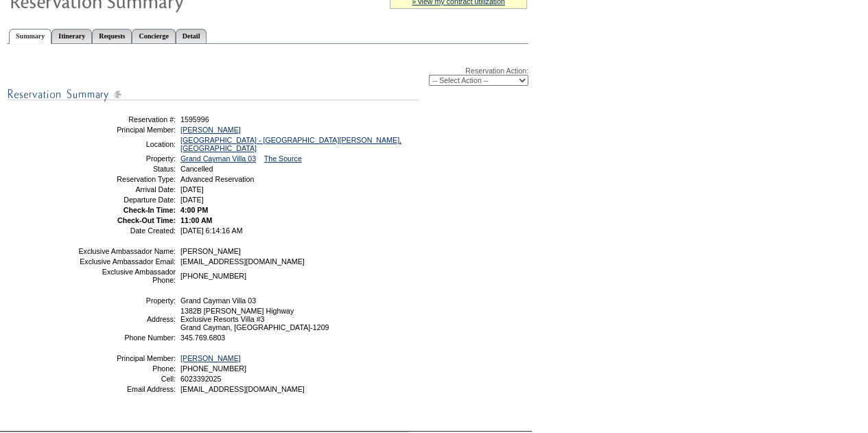  What do you see at coordinates (196, 169) in the screenshot?
I see `span: Cancelled` at bounding box center [196, 169].